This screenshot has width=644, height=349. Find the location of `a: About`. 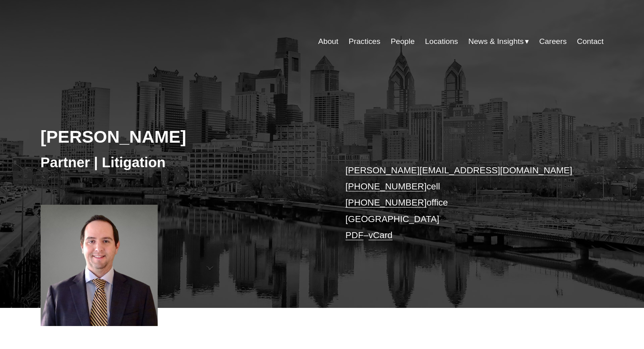

a: About is located at coordinates (328, 42).